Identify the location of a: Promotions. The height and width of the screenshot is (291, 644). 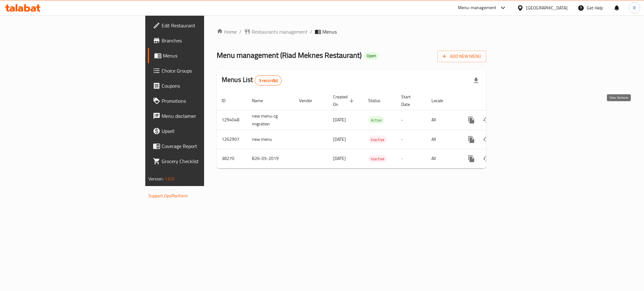
(200, 101).